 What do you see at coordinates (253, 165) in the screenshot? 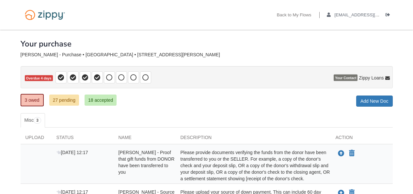
I see `div: Please provide documents verifying the funds from the donor have been transferred to you or the S...` at bounding box center [253, 165].